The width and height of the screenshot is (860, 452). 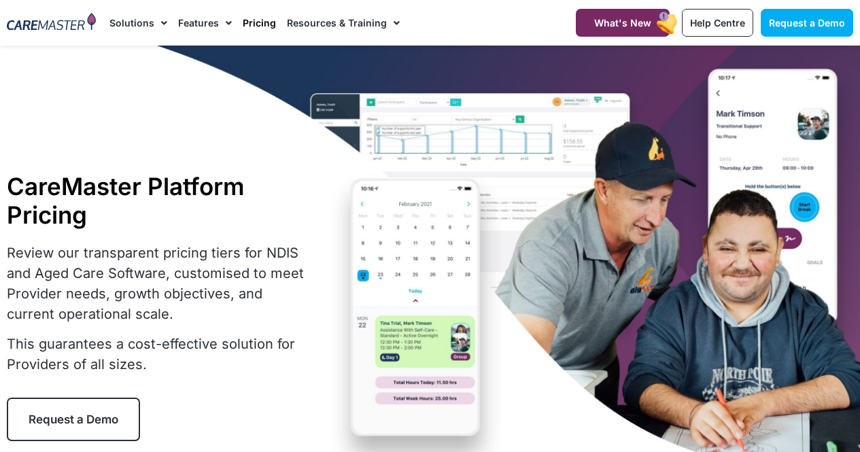 I want to click on p: Review our transparent pricing tiers for NDIS and Aged Care Software, customised to meet Provider..., so click(x=157, y=283).